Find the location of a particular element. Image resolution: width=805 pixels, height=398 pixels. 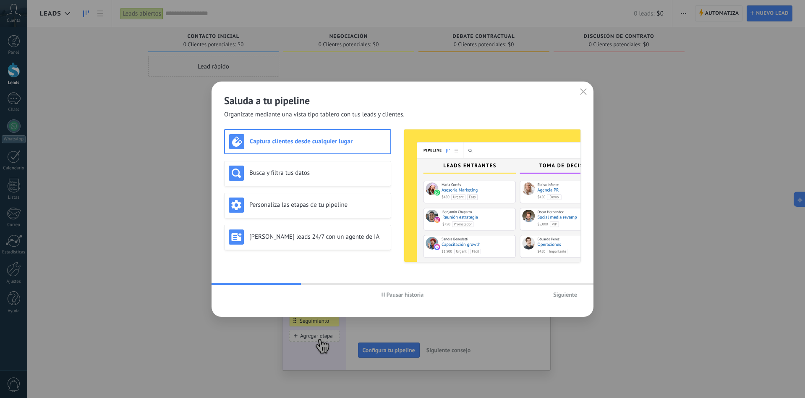

h3: Captura clientes desde cualquier lugar is located at coordinates (318, 141).